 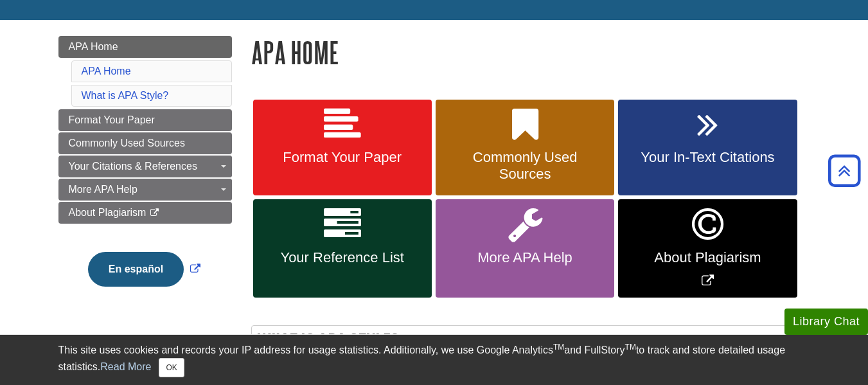 I want to click on a: Your In-Text Citations, so click(x=708, y=148).